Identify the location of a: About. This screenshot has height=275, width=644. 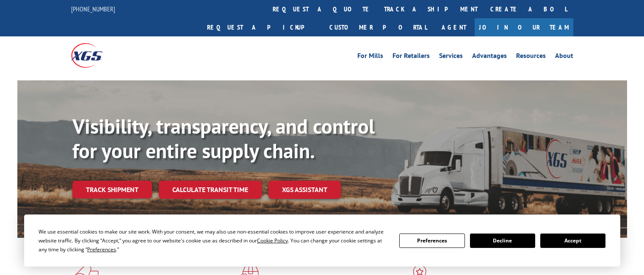
(564, 57).